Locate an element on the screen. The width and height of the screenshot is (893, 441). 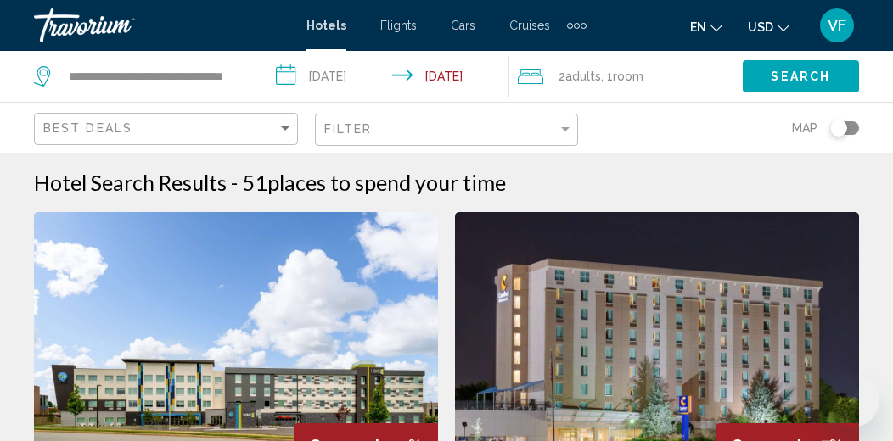
button: Extra navigation items is located at coordinates (576, 25).